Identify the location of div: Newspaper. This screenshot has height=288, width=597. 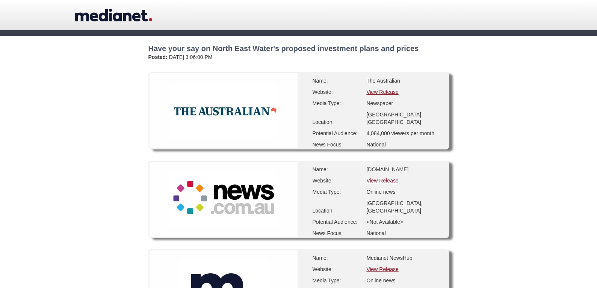
(404, 103).